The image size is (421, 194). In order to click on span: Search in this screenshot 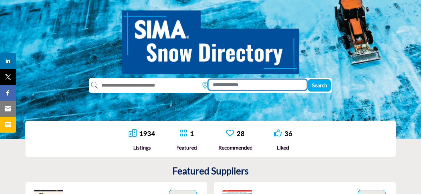, I will do `click(319, 85)`.